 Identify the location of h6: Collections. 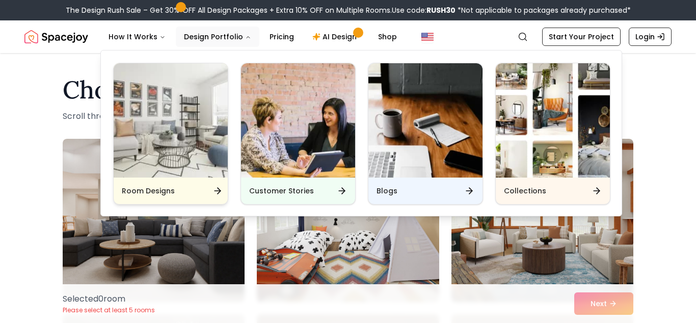
(525, 191).